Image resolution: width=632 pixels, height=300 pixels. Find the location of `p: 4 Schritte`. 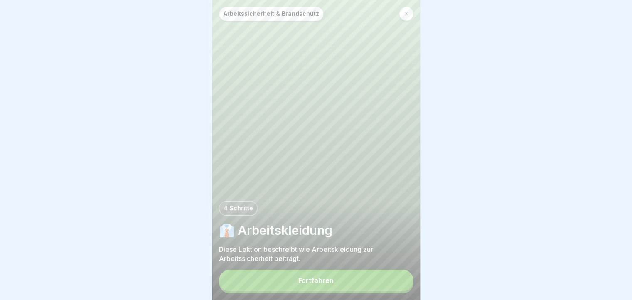

p: 4 Schritte is located at coordinates (238, 208).